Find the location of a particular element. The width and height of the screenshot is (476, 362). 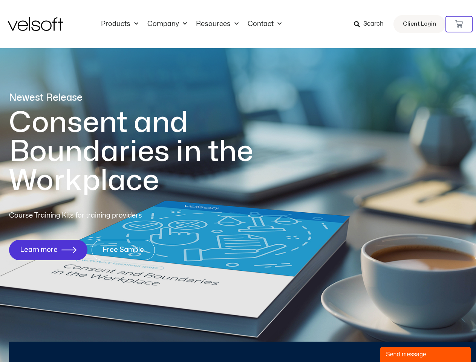

a: Search is located at coordinates (371, 24).